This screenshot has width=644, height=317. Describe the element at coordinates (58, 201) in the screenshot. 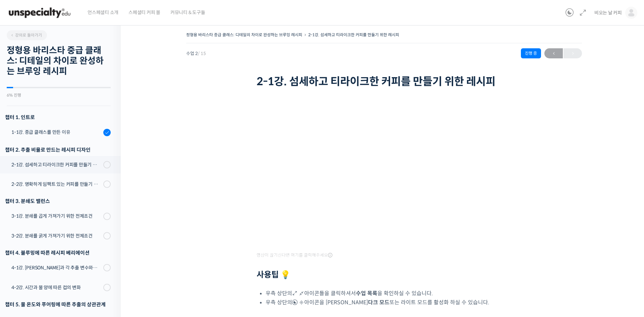

I see `div: 챕터 3. 분쇄도 밸런스` at that location.